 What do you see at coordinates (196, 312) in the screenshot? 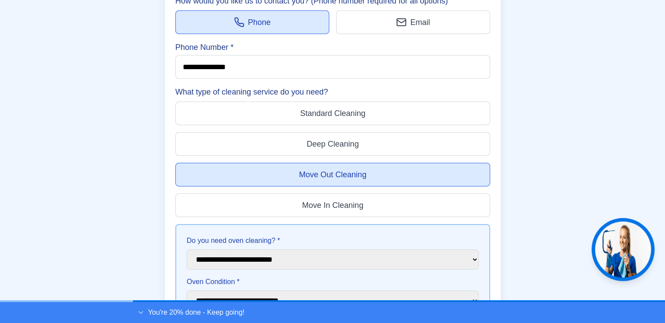
I see `p: You're 20% done - Keep going!` at bounding box center [196, 312].